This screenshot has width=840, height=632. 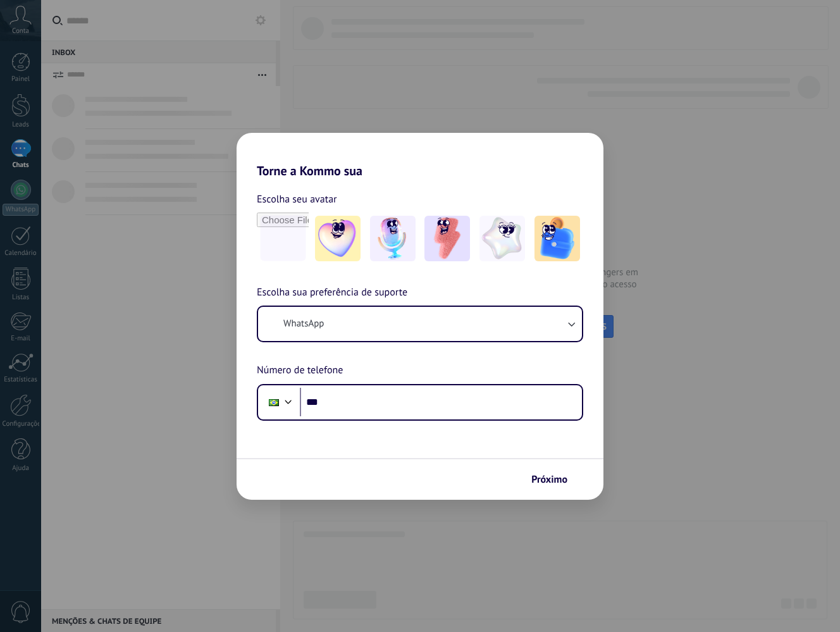 I want to click on img: -1.jpeg, so click(x=338, y=238).